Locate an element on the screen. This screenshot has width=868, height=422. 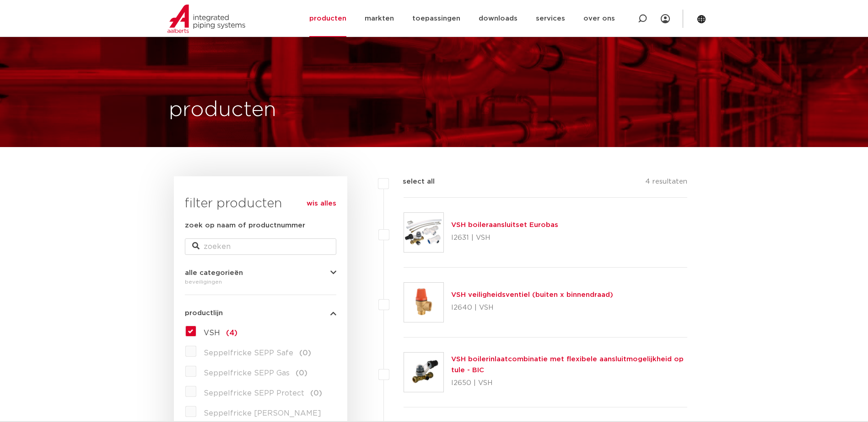
span: alle categorieën is located at coordinates (214, 273).